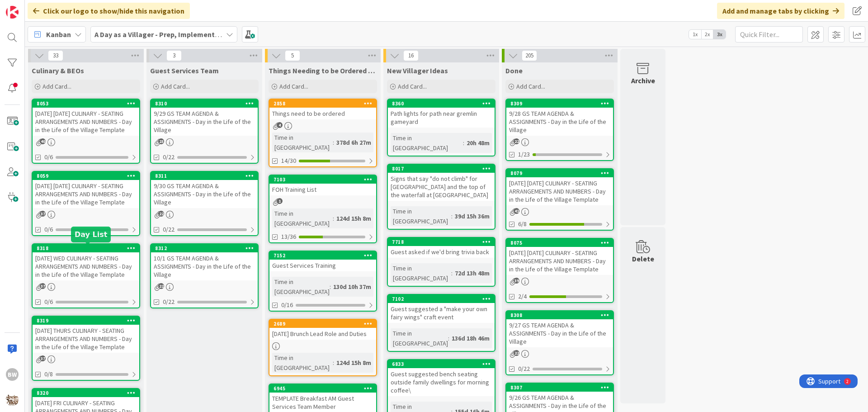 Image resolution: width=868 pixels, height=412 pixels. Describe the element at coordinates (287, 305) in the screenshot. I see `span: 0/16` at that location.